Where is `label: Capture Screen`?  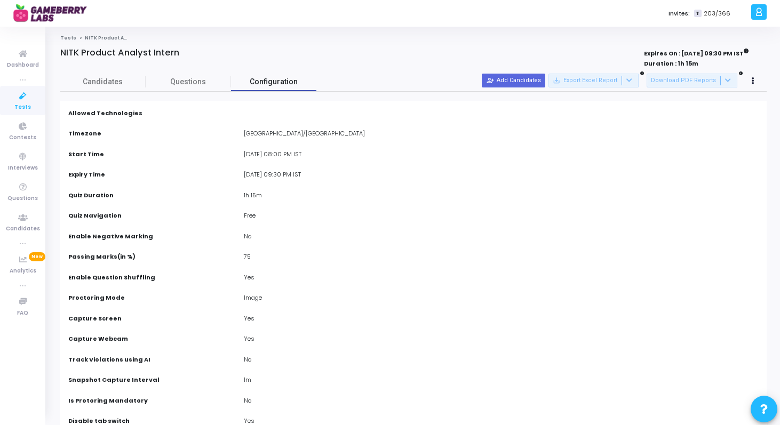 label: Capture Screen is located at coordinates (95, 319).